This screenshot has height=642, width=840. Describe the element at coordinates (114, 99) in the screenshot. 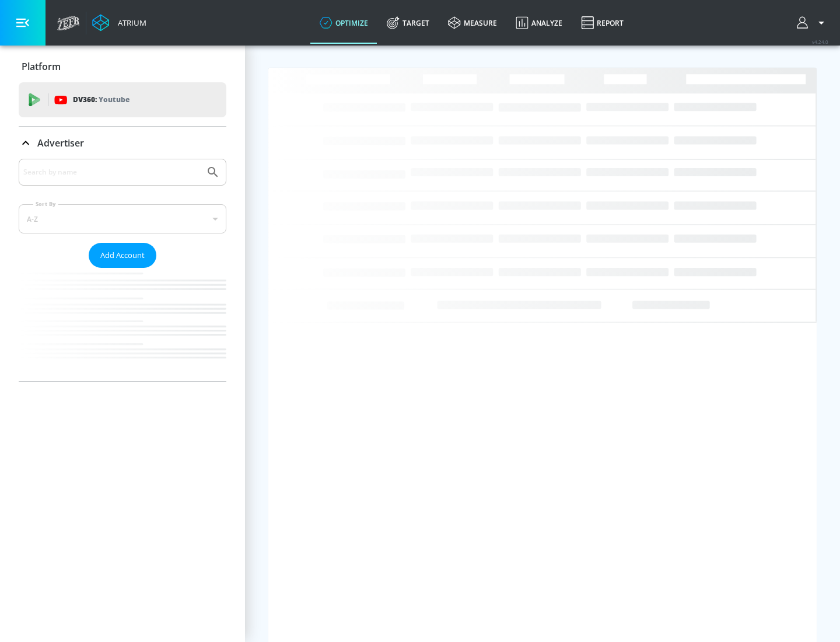

I see `p: Youtube` at that location.